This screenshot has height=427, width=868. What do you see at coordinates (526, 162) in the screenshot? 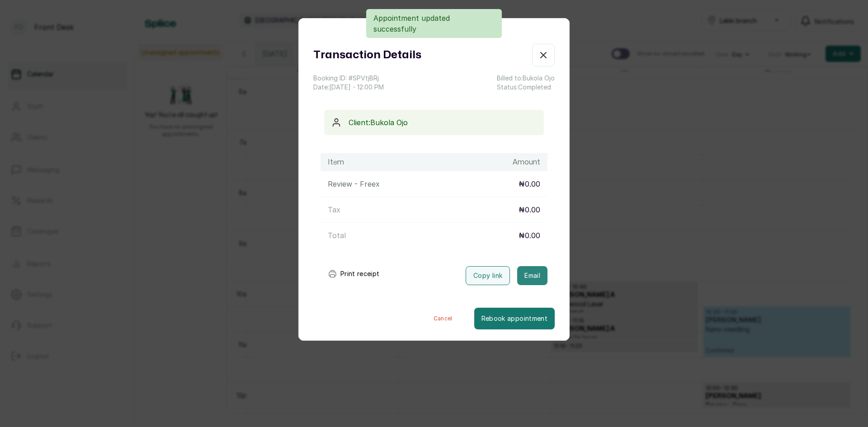
I see `h1: Amount` at bounding box center [526, 162].